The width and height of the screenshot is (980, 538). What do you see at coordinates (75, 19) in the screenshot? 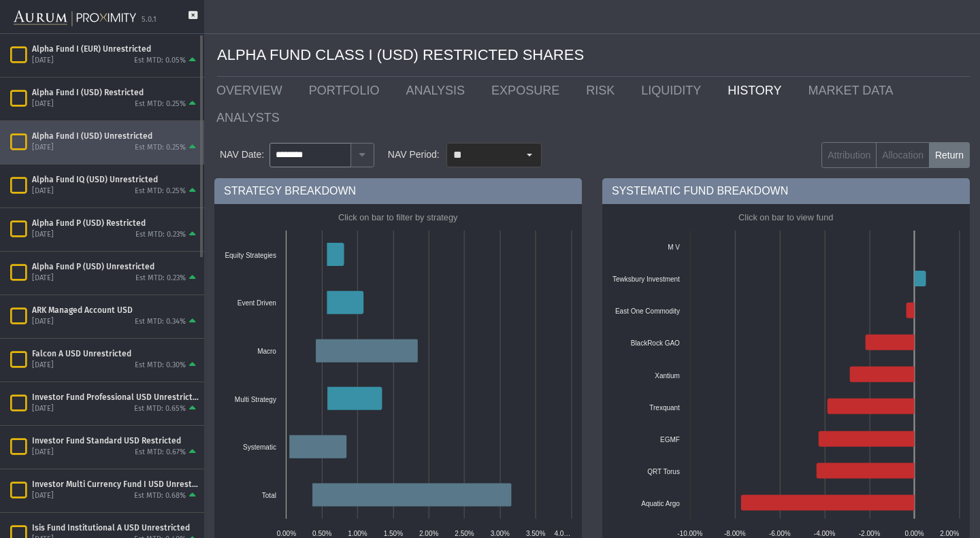
I see `img: Aurum-Proximity%20white.svg` at bounding box center [75, 19].